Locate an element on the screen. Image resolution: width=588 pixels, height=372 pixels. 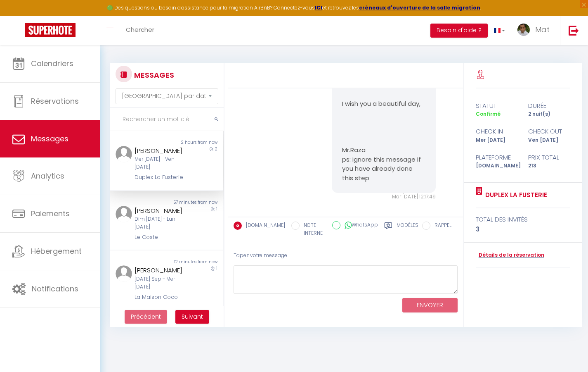
div: 57 minutes from now is located at coordinates (194, 202).